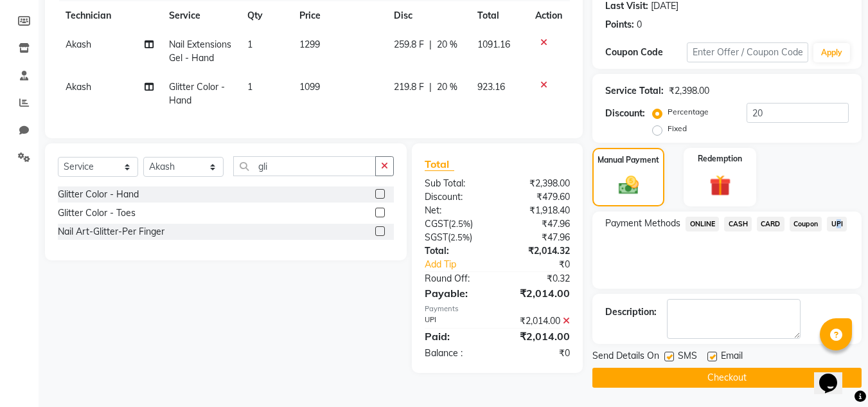 This screenshot has width=868, height=407. Describe the element at coordinates (737, 224) in the screenshot. I see `span: CASH` at that location.